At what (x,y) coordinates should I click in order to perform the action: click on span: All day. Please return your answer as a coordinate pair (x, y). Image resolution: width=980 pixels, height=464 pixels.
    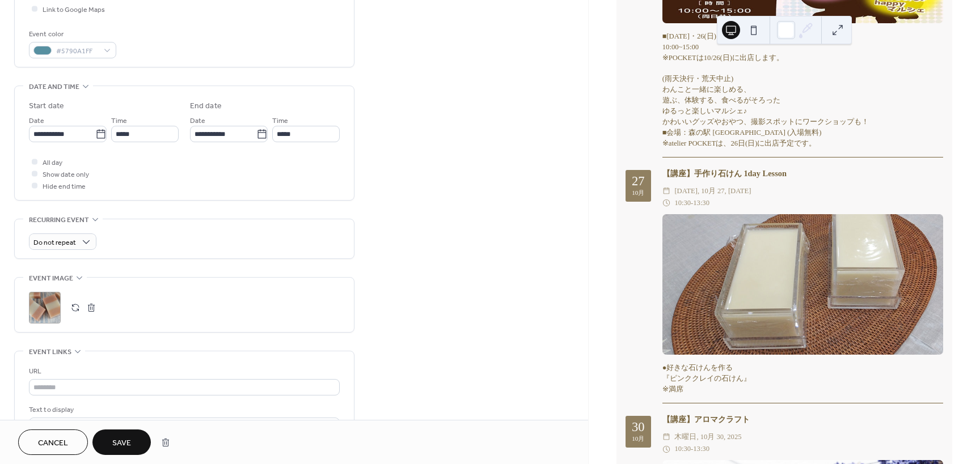
    Looking at the image, I should click on (52, 163).